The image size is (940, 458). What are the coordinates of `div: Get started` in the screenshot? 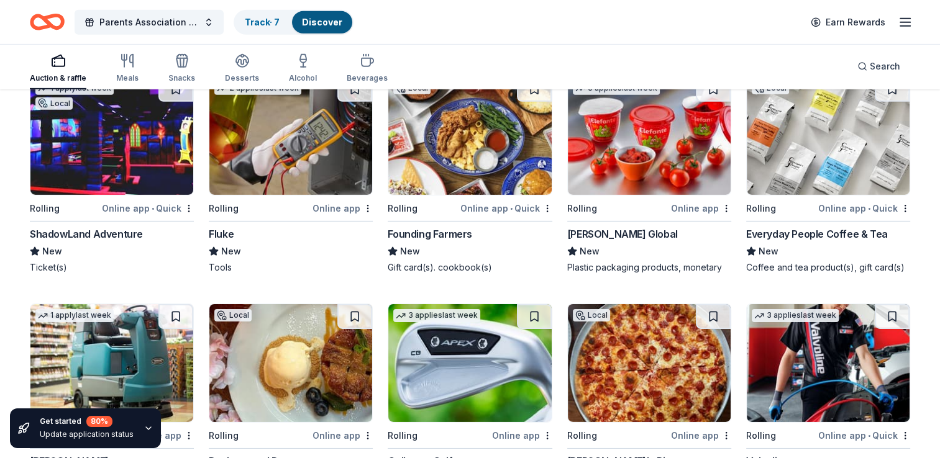 It's located at (86, 422).